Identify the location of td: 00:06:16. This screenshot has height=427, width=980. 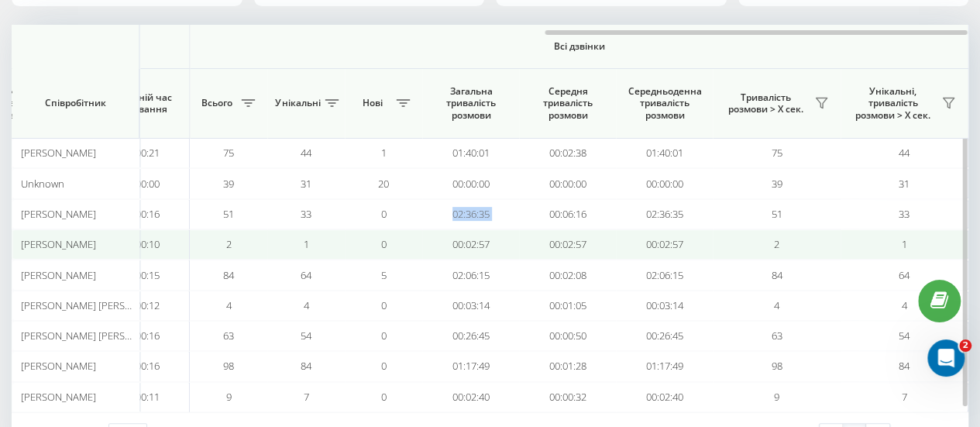
(567, 214).